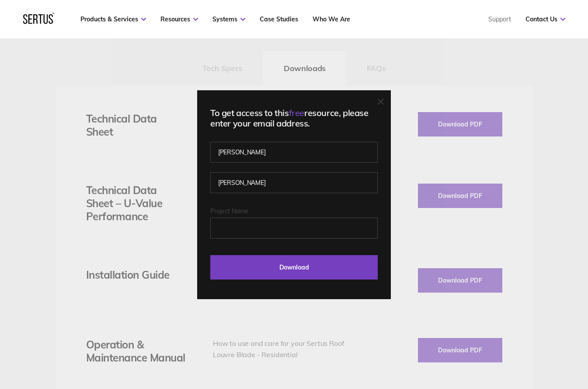  What do you see at coordinates (545, 19) in the screenshot?
I see `a: Contact Us` at bounding box center [545, 19].